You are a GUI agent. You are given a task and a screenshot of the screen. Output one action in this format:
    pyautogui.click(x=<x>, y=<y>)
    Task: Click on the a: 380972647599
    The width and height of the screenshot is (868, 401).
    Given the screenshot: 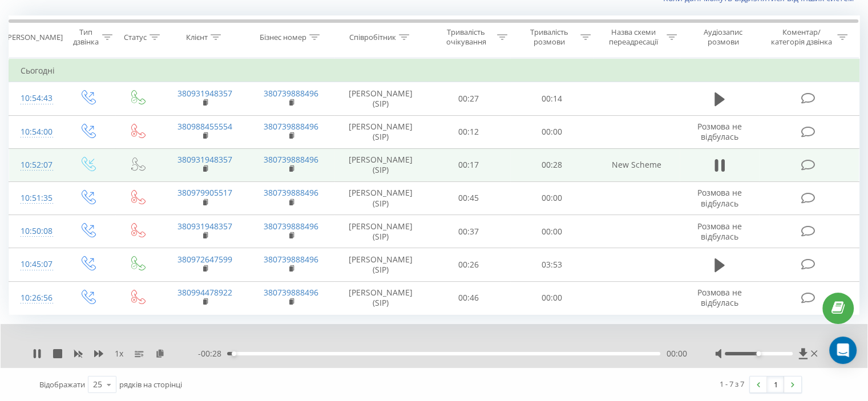 What is the action you would take?
    pyautogui.click(x=205, y=259)
    